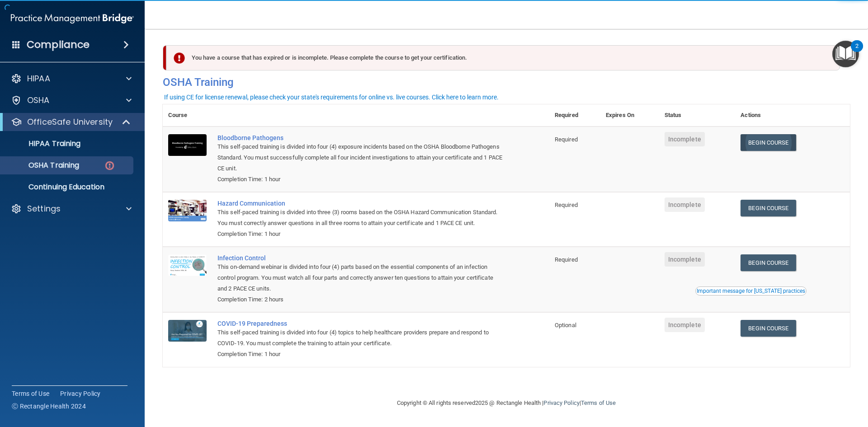 This screenshot has width=868, height=427. What do you see at coordinates (361, 138) in the screenshot?
I see `a: Bloodborne Pathogens` at bounding box center [361, 138].